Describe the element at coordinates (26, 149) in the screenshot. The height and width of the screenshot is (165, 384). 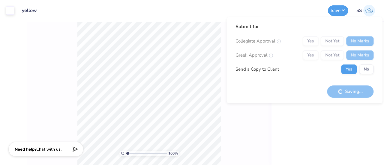
I see `strong: Need help?` at that location.